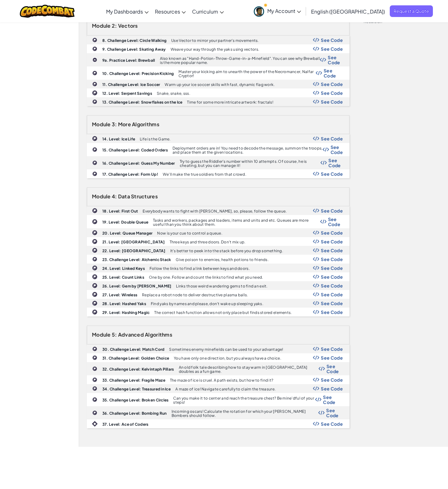 This screenshot has height=489, width=448. What do you see at coordinates (47, 11) in the screenshot?
I see `a: CodeCombat logo` at bounding box center [47, 11].